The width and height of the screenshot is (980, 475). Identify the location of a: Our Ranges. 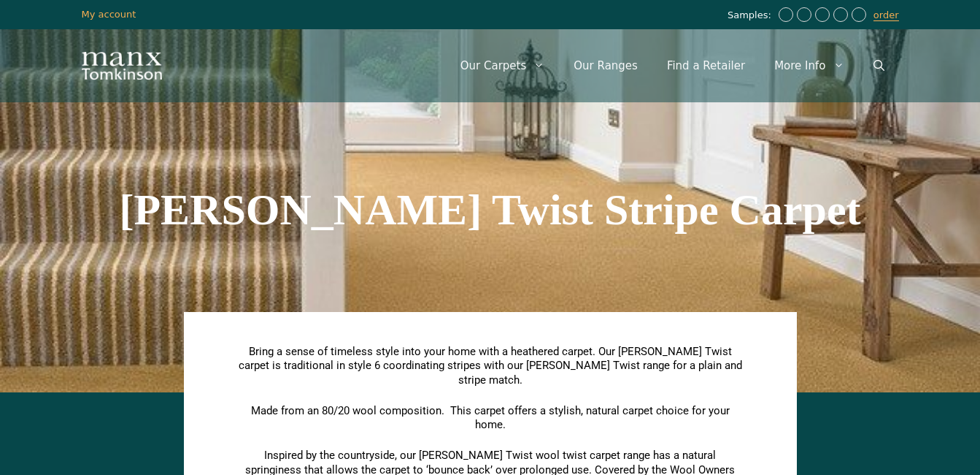
(606, 65).